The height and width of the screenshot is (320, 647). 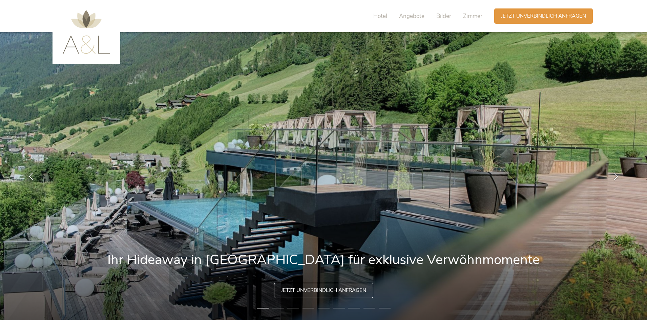 I want to click on span: Hotel, so click(x=380, y=16).